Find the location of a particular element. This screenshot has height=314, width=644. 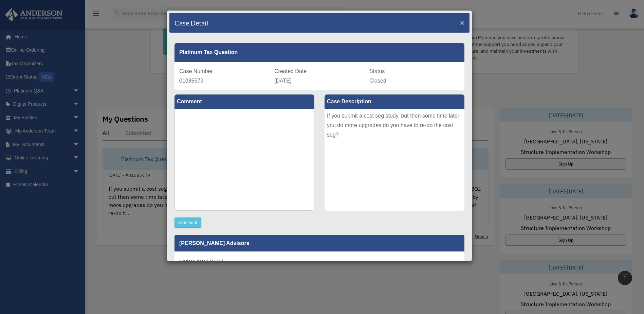

div: If you submit a cost seg study, but then some time later you do more upgrades do you have to re-d... is located at coordinates (395, 160).